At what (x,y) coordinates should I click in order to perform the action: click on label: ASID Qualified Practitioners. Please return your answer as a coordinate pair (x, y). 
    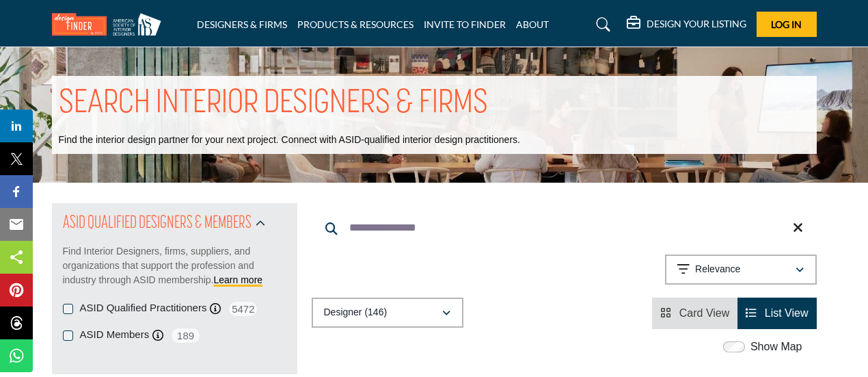
    Looking at the image, I should click on (143, 308).